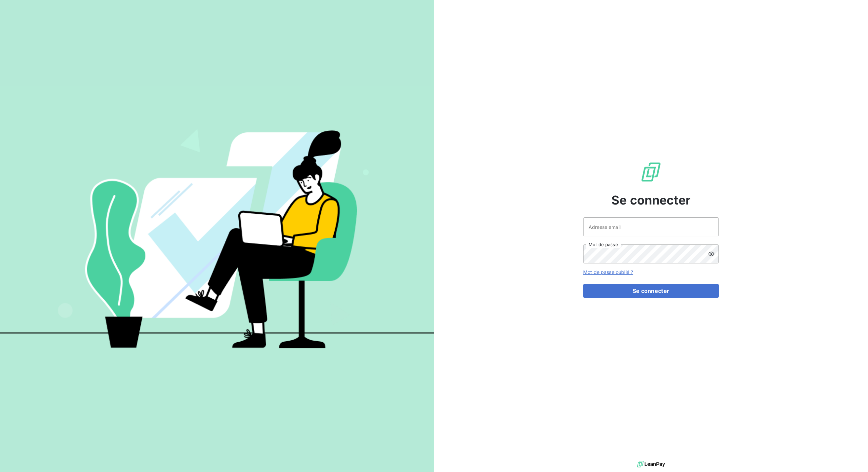  I want to click on img: logo, so click(651, 464).